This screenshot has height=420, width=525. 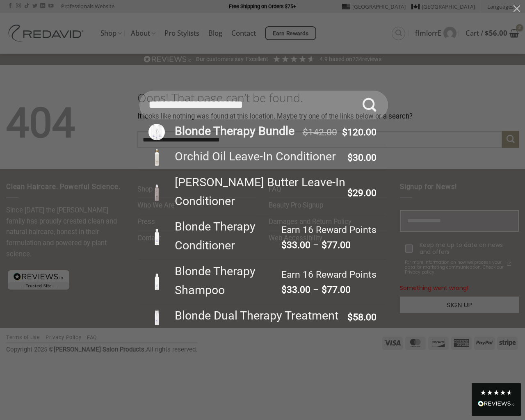 What do you see at coordinates (257, 316) in the screenshot?
I see `div: Blonde Dual Therapy Treatment` at bounding box center [257, 316].